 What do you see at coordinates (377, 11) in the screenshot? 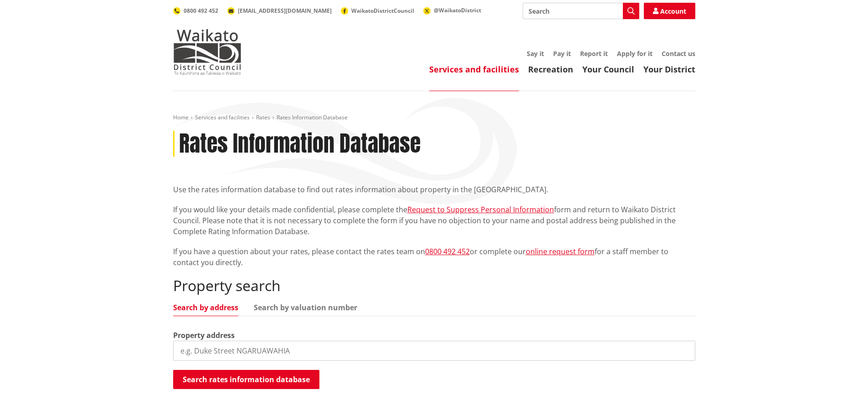
I see `a: WaikatoDistrictCouncil` at bounding box center [377, 11].